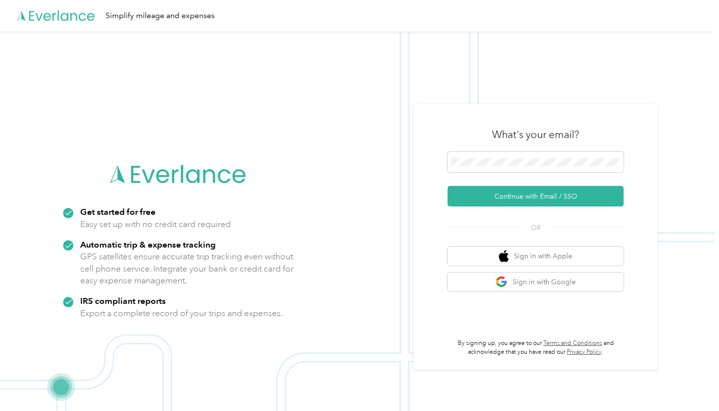  Describe the element at coordinates (536, 196) in the screenshot. I see `button: Continue with Email / SSO` at that location.